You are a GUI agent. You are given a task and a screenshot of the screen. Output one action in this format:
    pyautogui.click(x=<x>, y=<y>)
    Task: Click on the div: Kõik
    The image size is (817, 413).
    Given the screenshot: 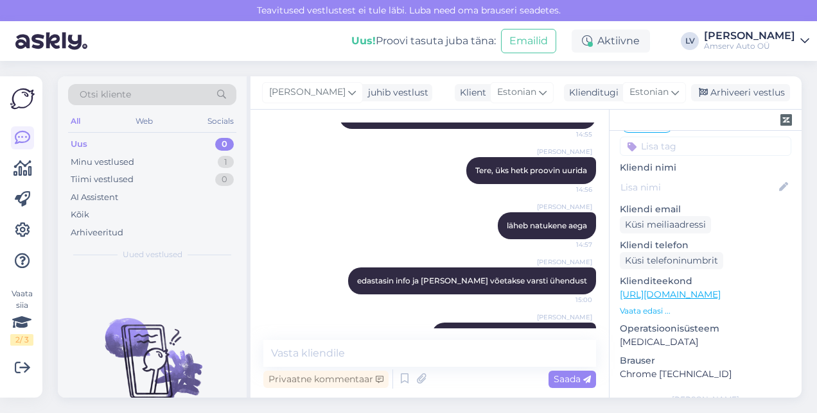 What is the action you would take?
    pyautogui.click(x=80, y=215)
    